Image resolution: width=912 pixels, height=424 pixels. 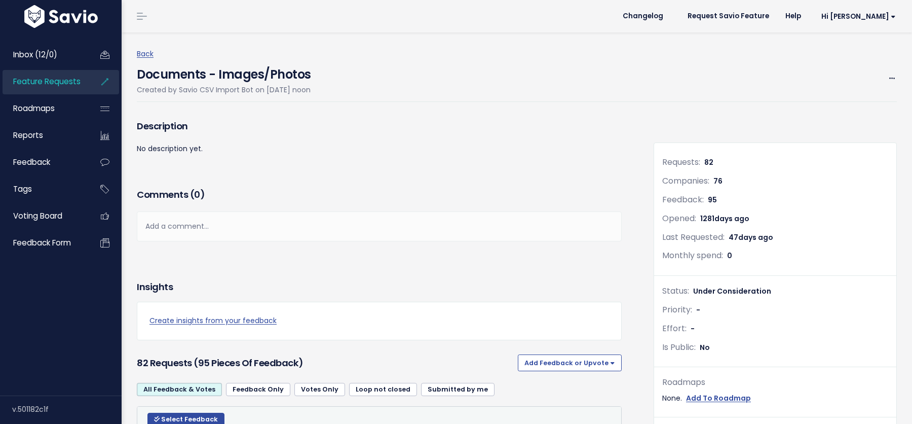 I want to click on button: Add Feedback or Upvote, so click(x=570, y=362).